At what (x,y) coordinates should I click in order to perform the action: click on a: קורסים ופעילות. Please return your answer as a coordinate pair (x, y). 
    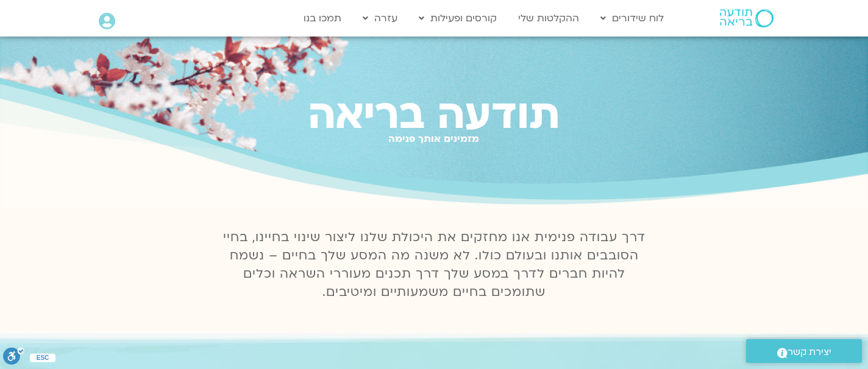
    Looking at the image, I should click on (458, 18).